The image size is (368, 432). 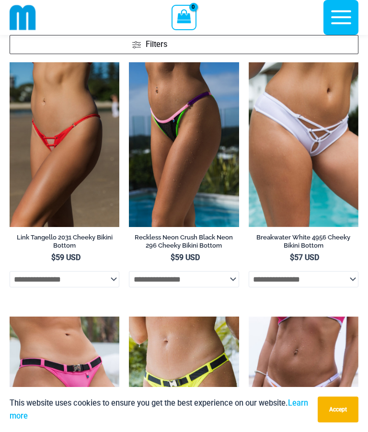 What do you see at coordinates (303, 243) in the screenshot?
I see `a: Breakwater White 4956 Cheeky Bikini Bottom` at bounding box center [303, 243].